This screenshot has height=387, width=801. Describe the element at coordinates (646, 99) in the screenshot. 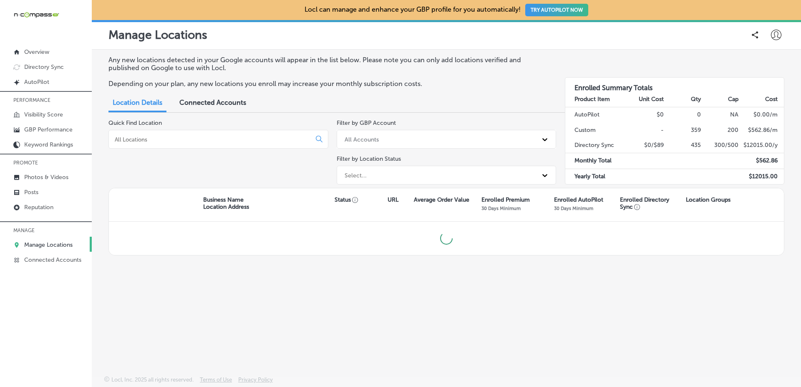

I see `th: Unit Cost` at that location.